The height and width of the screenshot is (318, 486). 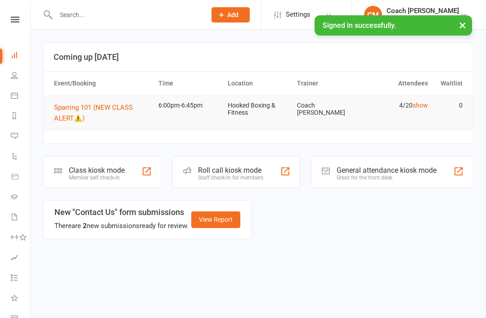 What do you see at coordinates (21, 259) in the screenshot?
I see `a: Assessments` at bounding box center [21, 259].